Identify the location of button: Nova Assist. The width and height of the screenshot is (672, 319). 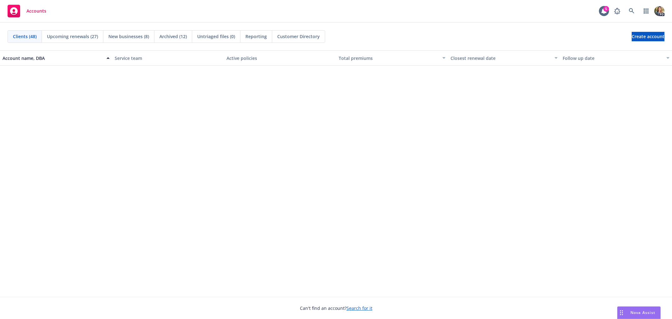
(639, 312).